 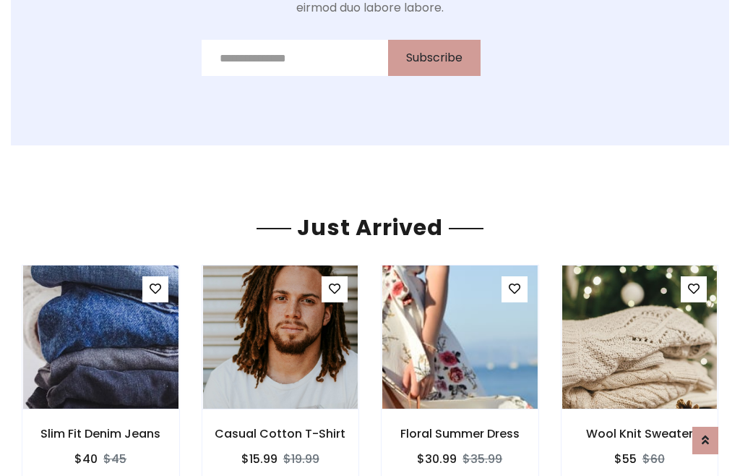 What do you see at coordinates (301, 458) in the screenshot?
I see `del: $19.99` at bounding box center [301, 458].